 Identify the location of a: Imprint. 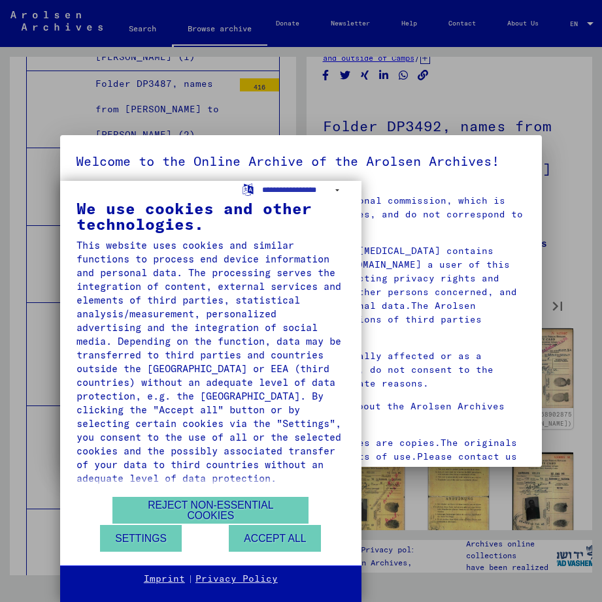
(164, 580).